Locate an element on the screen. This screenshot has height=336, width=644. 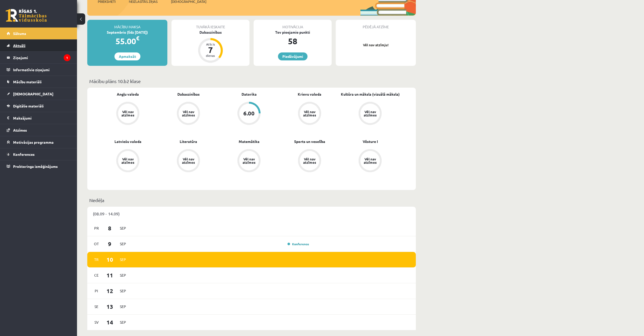
div: Tuvākā ieskaite is located at coordinates (211, 25).